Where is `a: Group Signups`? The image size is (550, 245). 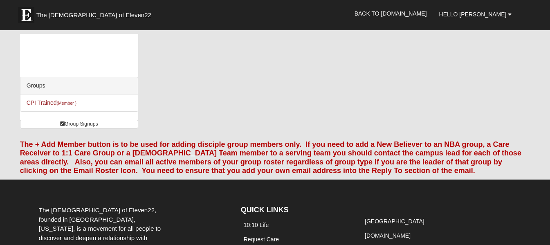
a: Group Signups is located at coordinates (79, 124).